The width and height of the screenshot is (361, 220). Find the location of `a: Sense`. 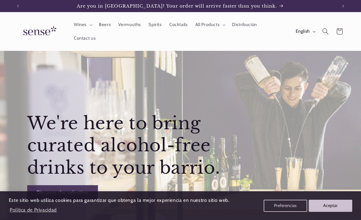

a: Sense is located at coordinates (39, 31).